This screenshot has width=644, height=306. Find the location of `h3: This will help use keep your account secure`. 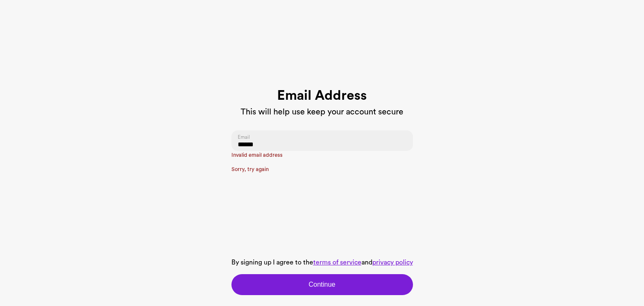

h3: This will help use keep your account secure is located at coordinates (322, 112).